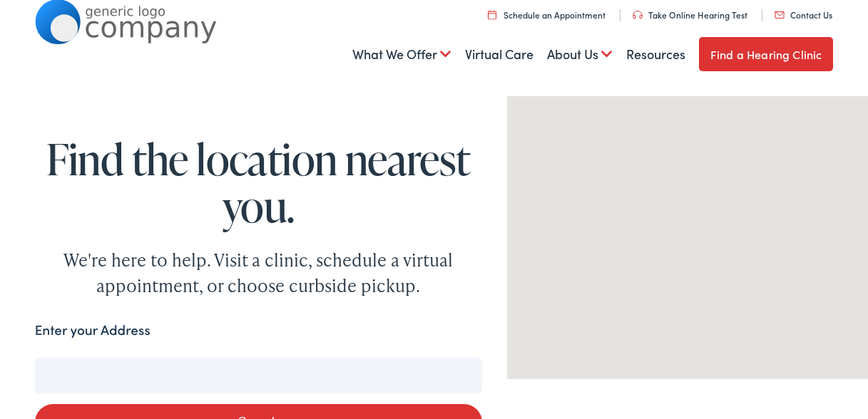 The width and height of the screenshot is (868, 419). Describe the element at coordinates (766, 55) in the screenshot. I see `a: Find a Hearing Clinic` at that location.